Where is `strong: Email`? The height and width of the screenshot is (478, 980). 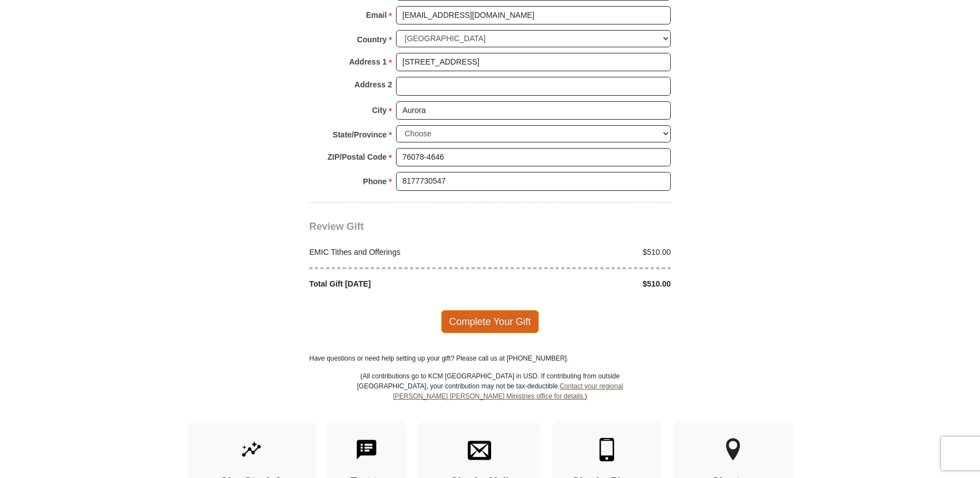
strong: Email is located at coordinates (376, 15).